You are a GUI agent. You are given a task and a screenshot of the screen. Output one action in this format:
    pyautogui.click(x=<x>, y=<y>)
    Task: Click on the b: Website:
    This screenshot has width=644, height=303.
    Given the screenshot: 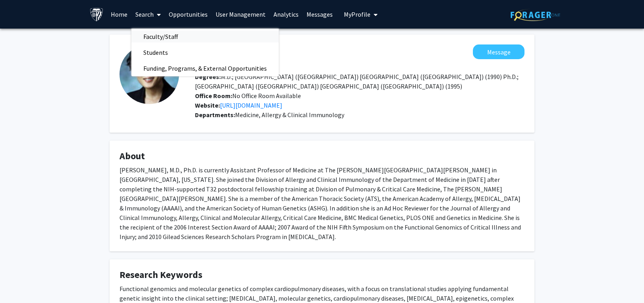 What is the action you would take?
    pyautogui.click(x=207, y=105)
    